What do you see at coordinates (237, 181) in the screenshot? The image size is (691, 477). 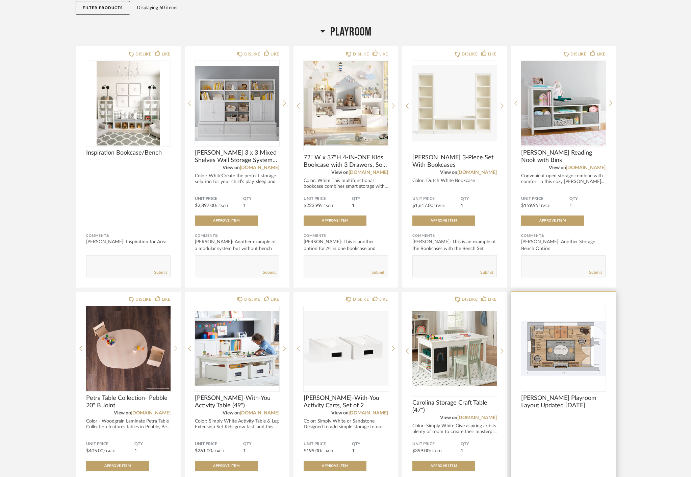 I see `div: Color: WhiteCreate the perfect storage solution for your child’s play, sleep and ...` at bounding box center [237, 181].